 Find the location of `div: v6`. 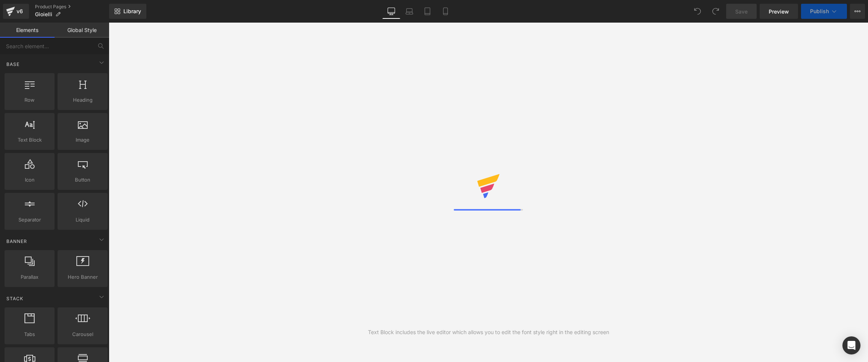

div: v6 is located at coordinates (19, 11).